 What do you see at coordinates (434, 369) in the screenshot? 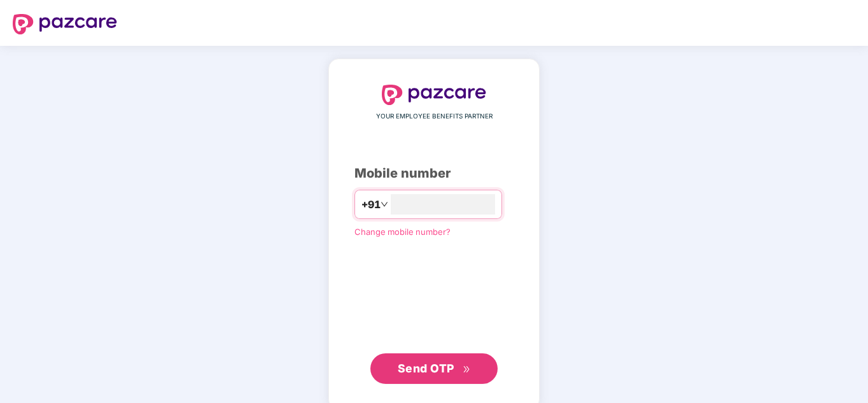
I see `button: Send OTPdouble-right` at bounding box center [434, 369].